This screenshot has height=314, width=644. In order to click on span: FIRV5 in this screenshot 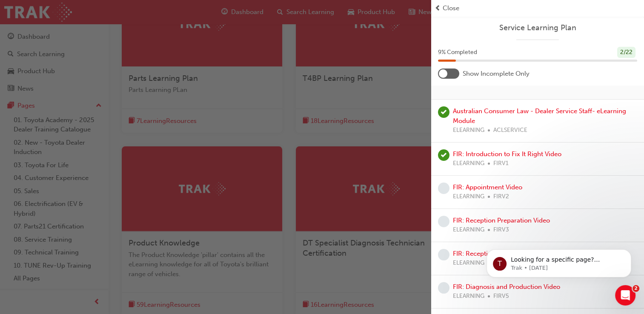, I will do `click(501, 296)`.